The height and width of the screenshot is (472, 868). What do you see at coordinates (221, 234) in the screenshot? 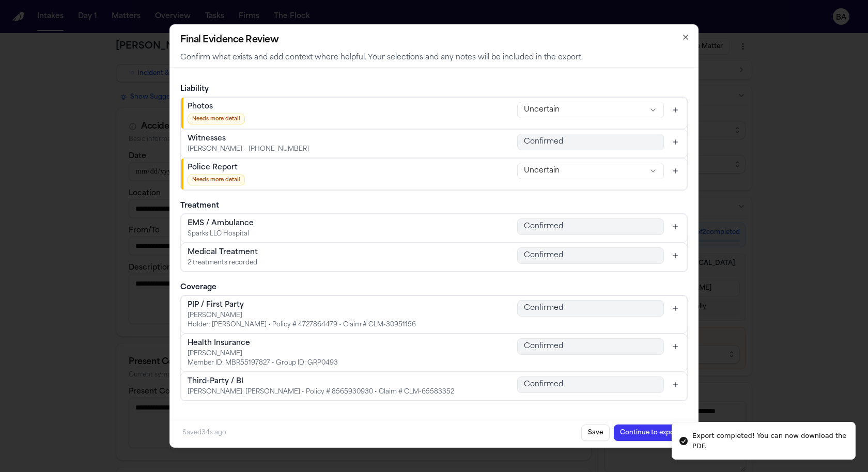
I see `div: Sparks LLC Hospital` at bounding box center [221, 234].